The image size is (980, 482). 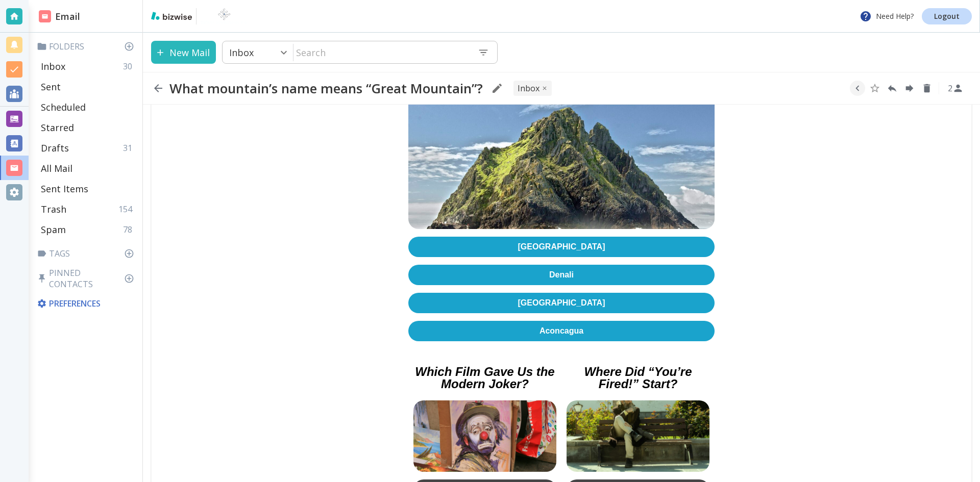 I want to click on img: DashboardSidebarEmail.svg, so click(x=45, y=16).